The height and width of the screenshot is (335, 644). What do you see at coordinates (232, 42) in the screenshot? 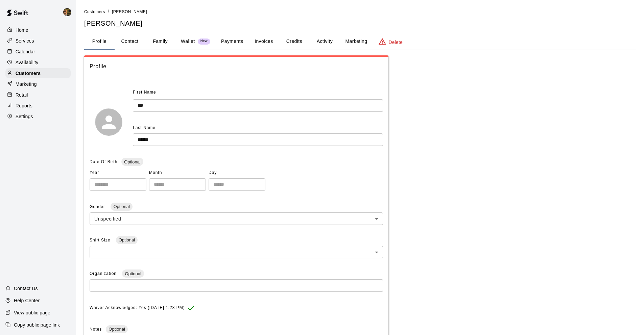
I see `button: Payments` at bounding box center [232, 42].